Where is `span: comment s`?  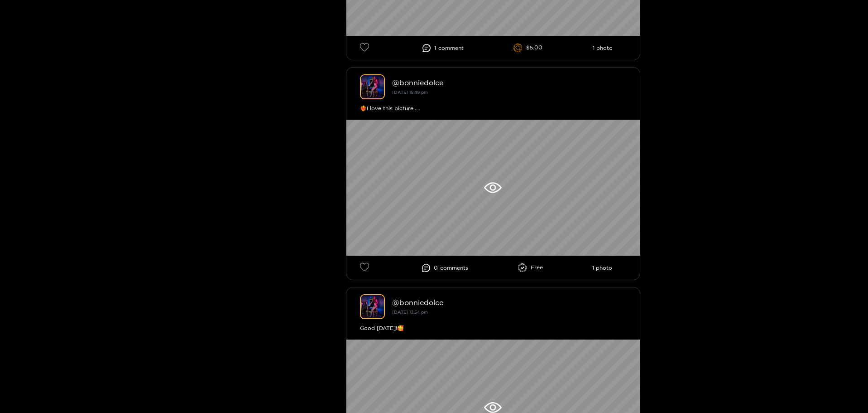 span: comment s is located at coordinates (454, 268).